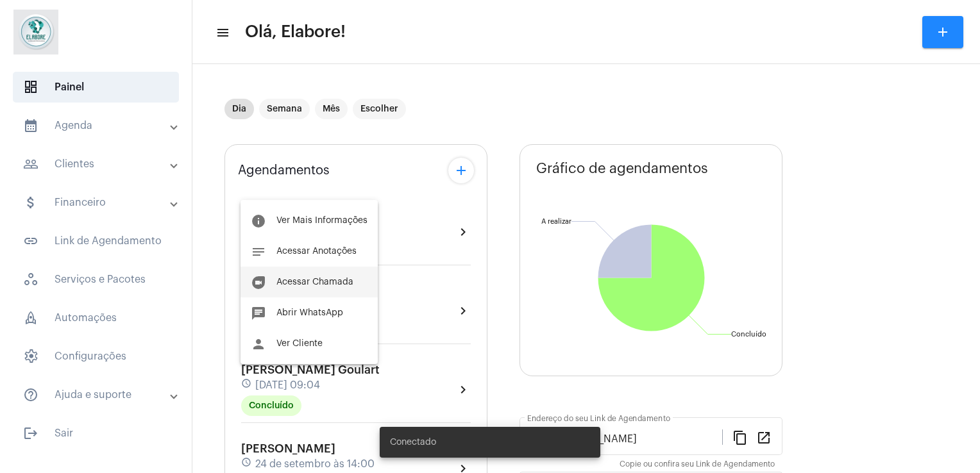 This screenshot has height=473, width=980. What do you see at coordinates (258, 344) in the screenshot?
I see `mat-icon: person` at bounding box center [258, 344].